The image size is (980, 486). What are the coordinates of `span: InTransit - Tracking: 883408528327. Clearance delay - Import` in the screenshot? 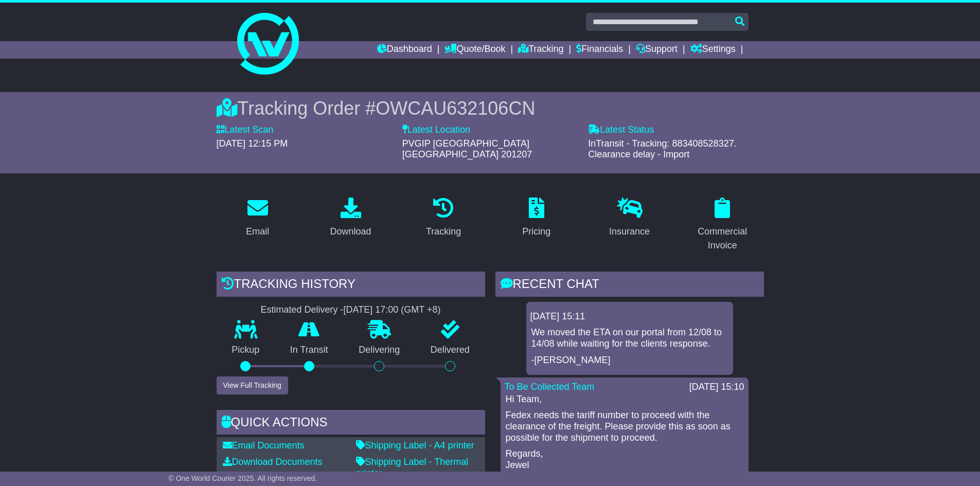 It's located at (662, 149).